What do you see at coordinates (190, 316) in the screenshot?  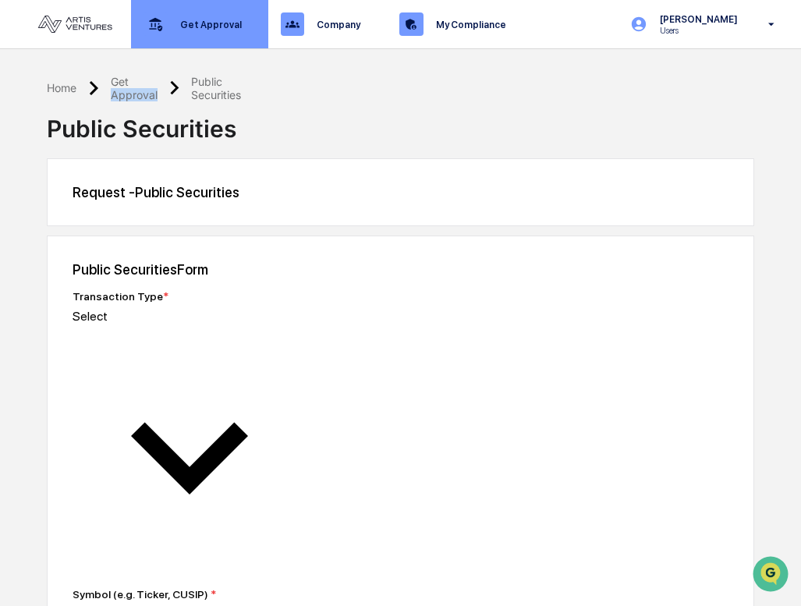 I see `div: Select` at bounding box center [190, 316].